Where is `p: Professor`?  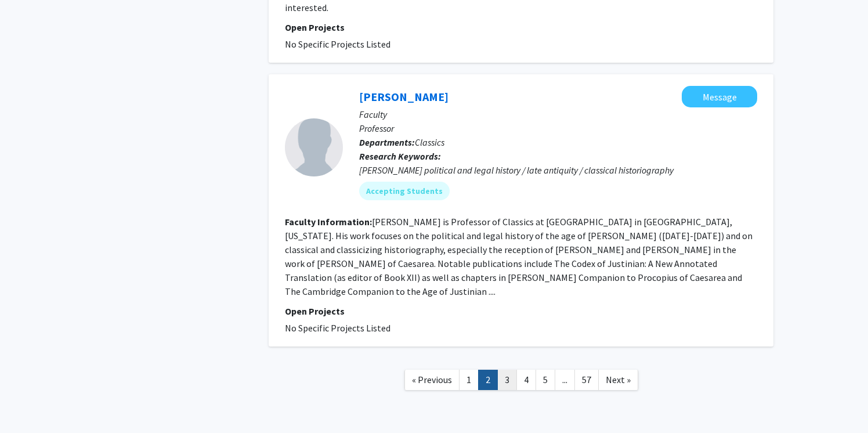 p: Professor is located at coordinates (558, 129).